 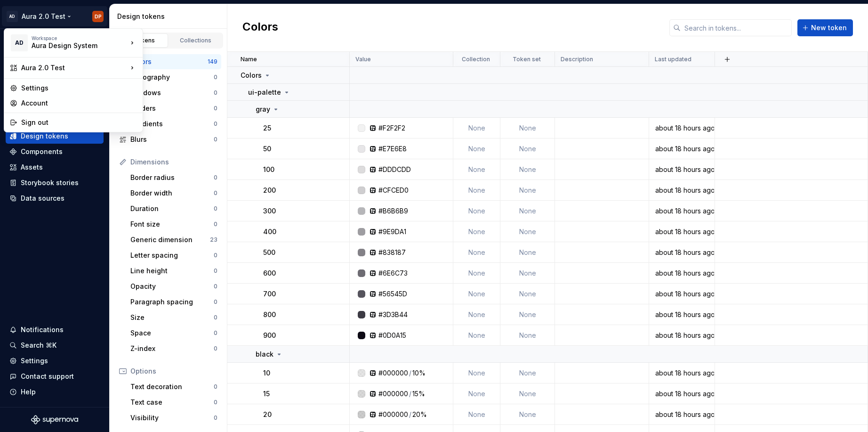 What do you see at coordinates (79, 88) in the screenshot?
I see `div: Settings` at bounding box center [79, 88].